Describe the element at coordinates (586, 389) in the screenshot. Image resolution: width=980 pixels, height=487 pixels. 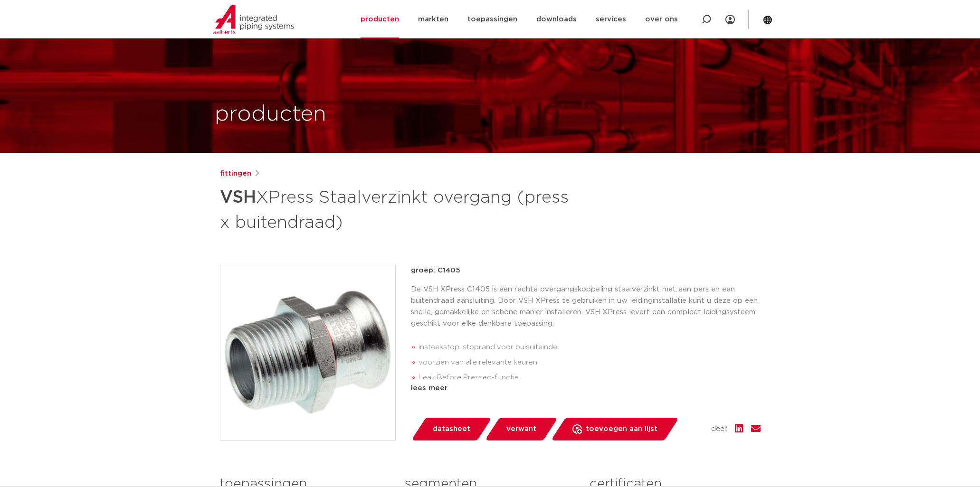
I see `div: lees meer` at that location.